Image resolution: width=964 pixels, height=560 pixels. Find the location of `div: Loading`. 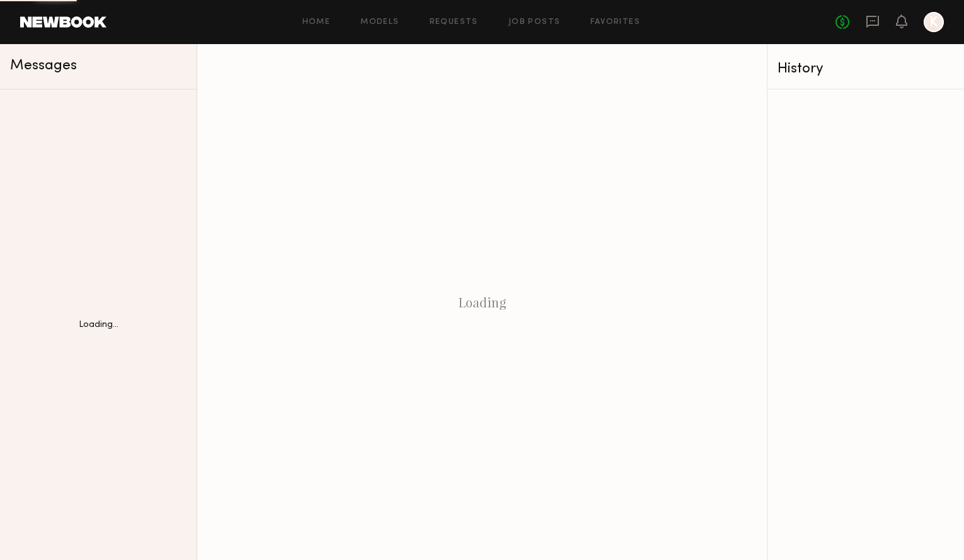

div: Loading is located at coordinates (482, 302).